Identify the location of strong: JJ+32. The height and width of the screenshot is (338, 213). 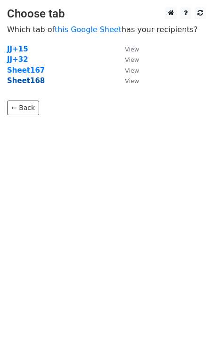
(17, 59).